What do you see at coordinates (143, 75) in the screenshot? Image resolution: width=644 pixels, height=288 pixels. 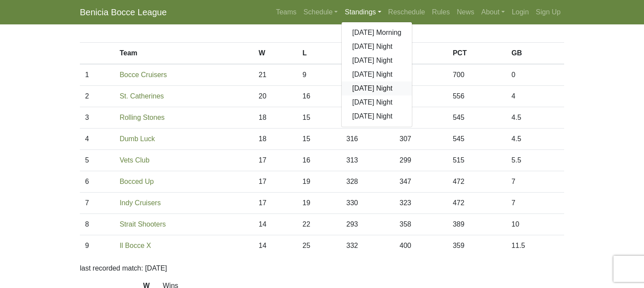 I see `a: Bocce Cruisers` at bounding box center [143, 75].